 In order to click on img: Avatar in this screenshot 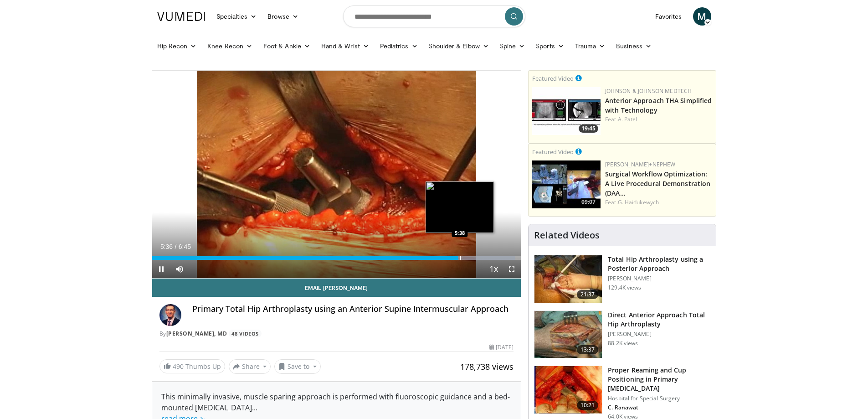, I will do `click(170, 314)`.